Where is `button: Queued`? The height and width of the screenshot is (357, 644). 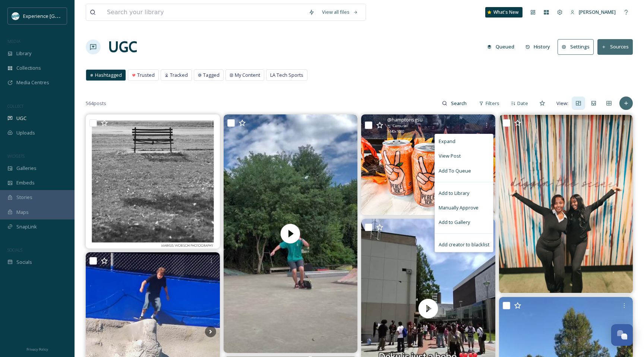 button: Queued is located at coordinates (500, 46).